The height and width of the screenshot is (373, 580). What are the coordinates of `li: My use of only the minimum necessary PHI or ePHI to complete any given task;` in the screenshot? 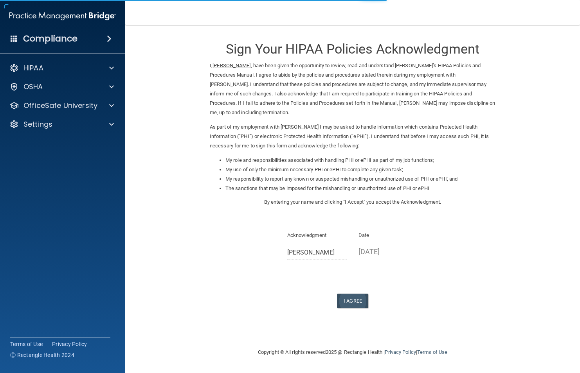 It's located at (360, 170).